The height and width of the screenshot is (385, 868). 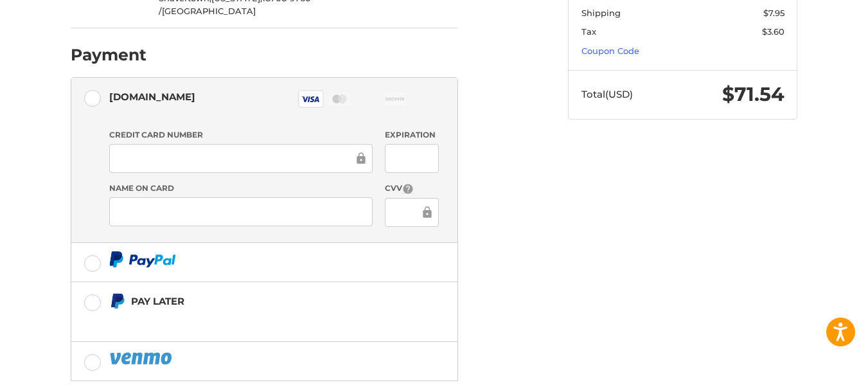 I want to click on span: Tax, so click(x=589, y=32).